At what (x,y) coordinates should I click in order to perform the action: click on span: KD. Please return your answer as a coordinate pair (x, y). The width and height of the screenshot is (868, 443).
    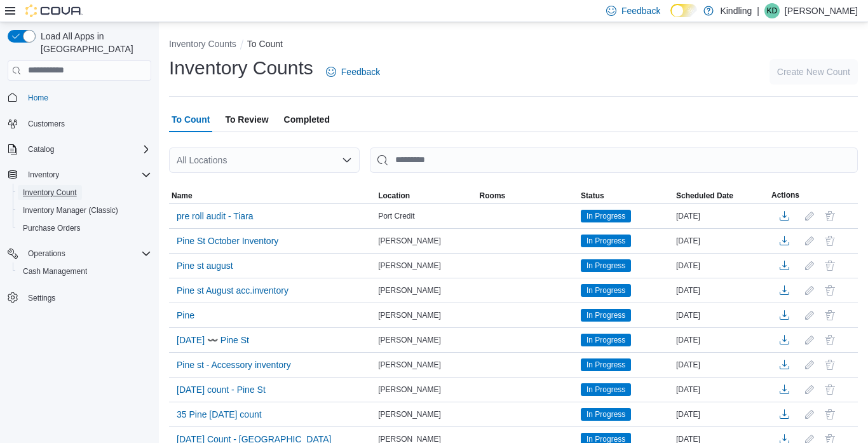
    Looking at the image, I should click on (772, 11).